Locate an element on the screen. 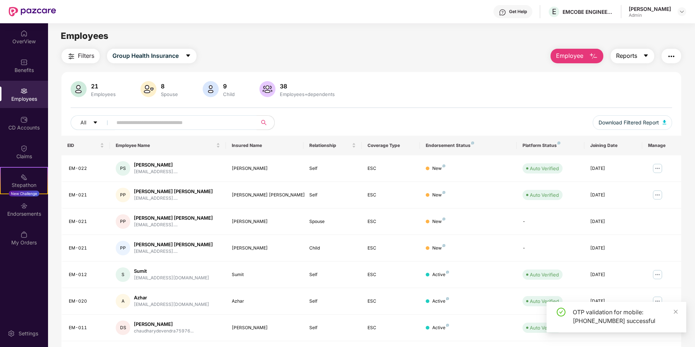 The height and width of the screenshot is (347, 695). button: Download Filtered Report is located at coordinates (633, 123).